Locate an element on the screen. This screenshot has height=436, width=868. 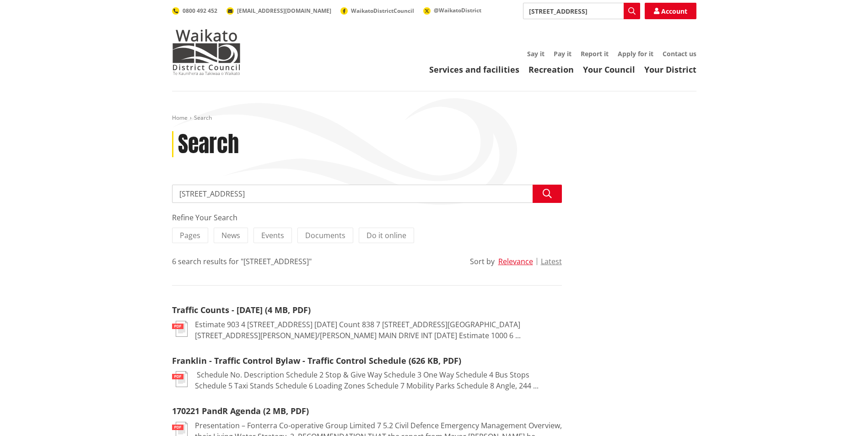
span: Events is located at coordinates (272, 235).